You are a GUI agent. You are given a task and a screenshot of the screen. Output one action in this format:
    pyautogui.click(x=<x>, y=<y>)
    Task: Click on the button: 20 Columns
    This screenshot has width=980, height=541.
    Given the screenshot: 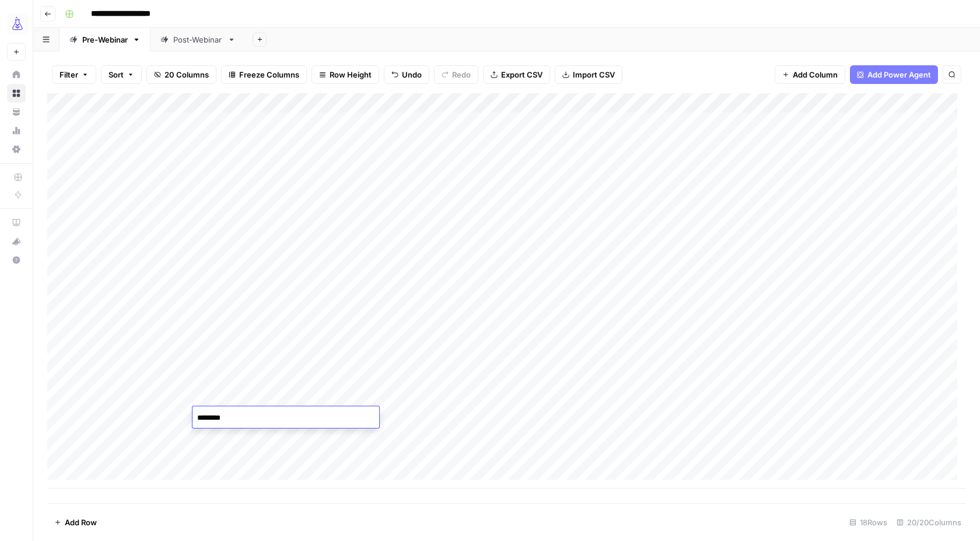 What is the action you would take?
    pyautogui.click(x=182, y=75)
    